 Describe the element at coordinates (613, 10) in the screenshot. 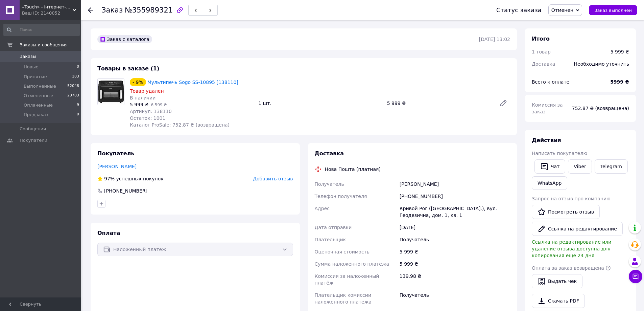

I see `span: Заказ выполнен` at that location.